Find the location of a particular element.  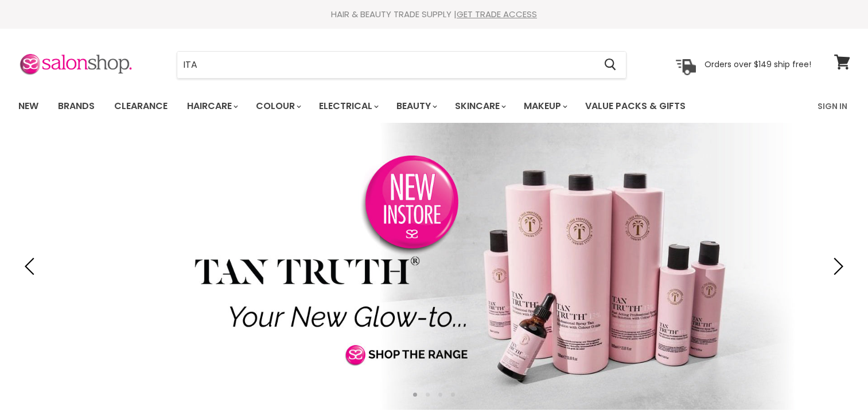

a: Clearance is located at coordinates (141, 107).